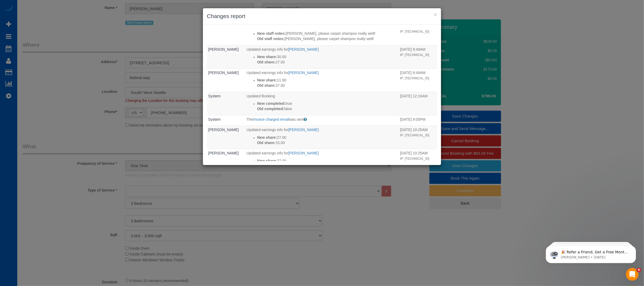  Describe the element at coordinates (327, 143) in the screenshot. I see `p: 15.00` at that location.